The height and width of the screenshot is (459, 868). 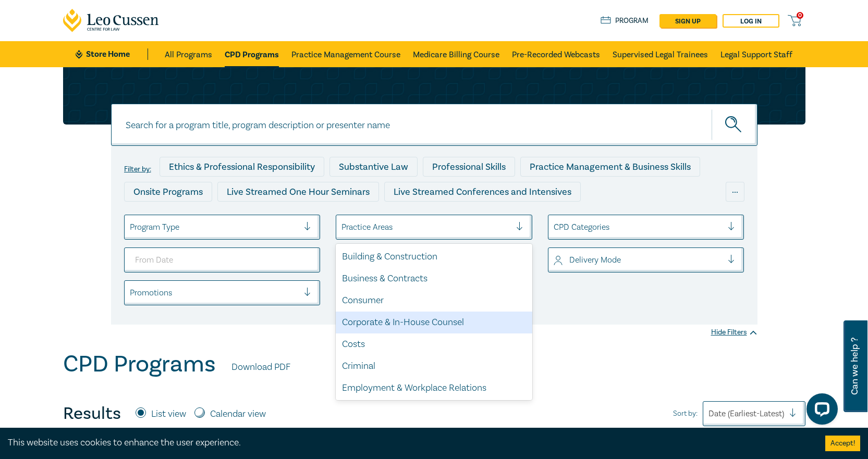 I want to click on span: 0, so click(x=799, y=15).